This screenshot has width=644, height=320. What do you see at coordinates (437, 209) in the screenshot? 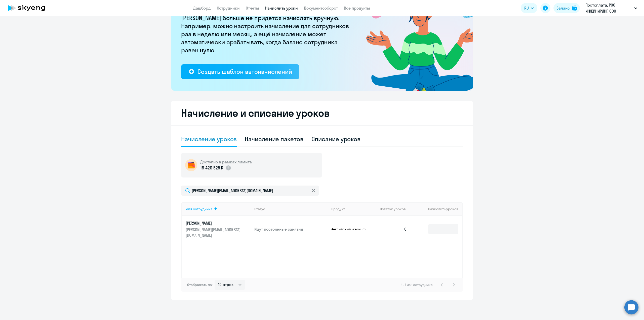
I see `th: Начислить уроков` at bounding box center [437, 209].